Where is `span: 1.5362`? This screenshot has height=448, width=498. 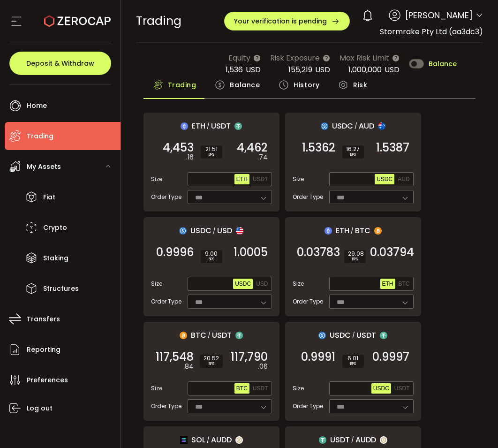 span: 1.5362 is located at coordinates (319, 148).